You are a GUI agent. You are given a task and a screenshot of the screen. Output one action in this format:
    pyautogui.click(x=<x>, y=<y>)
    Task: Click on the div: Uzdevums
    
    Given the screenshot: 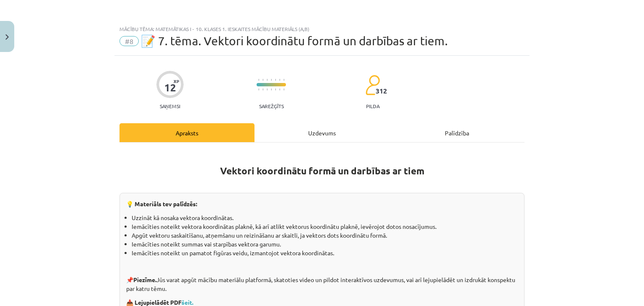 What is the action you would take?
    pyautogui.click(x=322, y=132)
    